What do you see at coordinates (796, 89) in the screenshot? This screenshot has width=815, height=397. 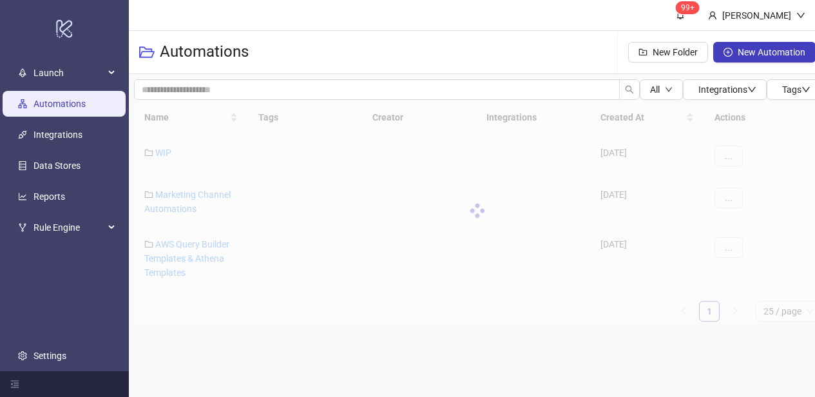 I see `span: Tags` at bounding box center [796, 89].